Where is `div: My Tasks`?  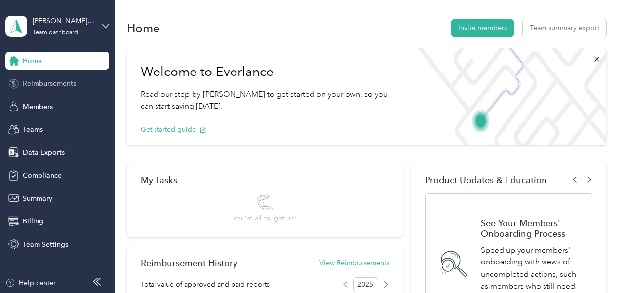
div: My Tasks is located at coordinates (264, 180).